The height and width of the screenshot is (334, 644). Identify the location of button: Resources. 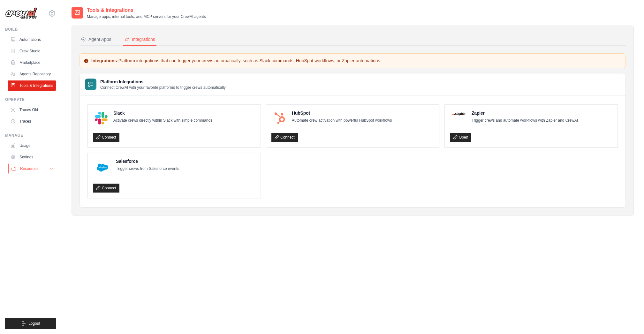
(32, 168).